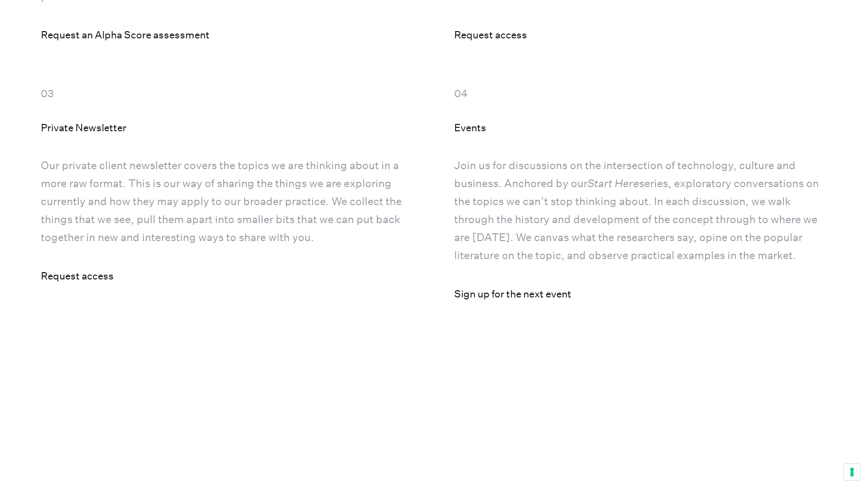 The height and width of the screenshot is (488, 868). Describe the element at coordinates (519, 295) in the screenshot. I see `a: Sign up for the next event` at that location.